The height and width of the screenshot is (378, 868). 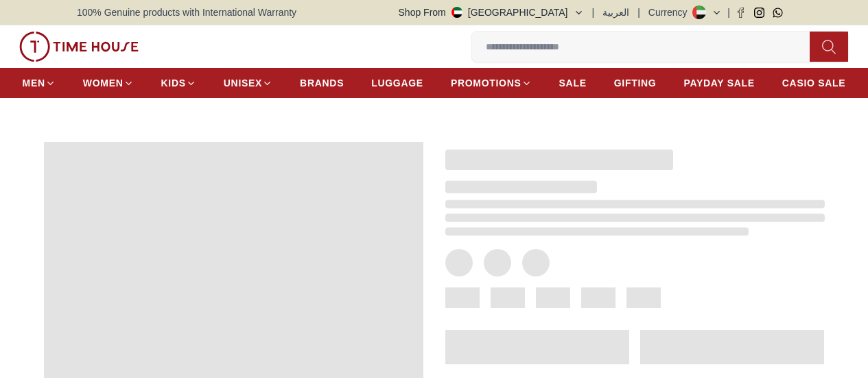 What do you see at coordinates (573, 83) in the screenshot?
I see `a: SALE` at bounding box center [573, 83].